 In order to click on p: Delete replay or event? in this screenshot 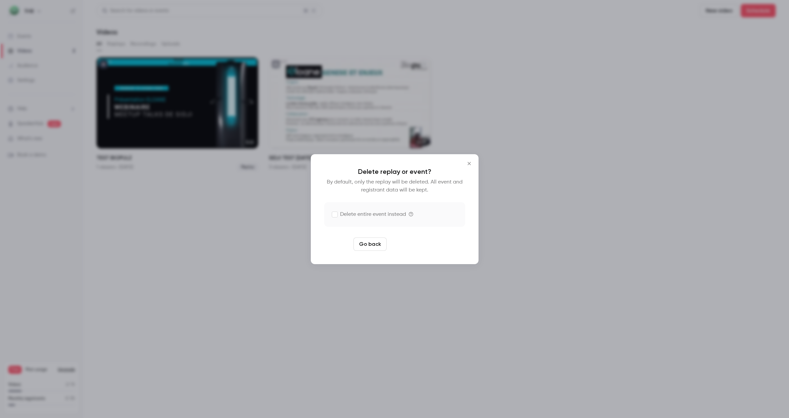, I will do `click(395, 171)`.